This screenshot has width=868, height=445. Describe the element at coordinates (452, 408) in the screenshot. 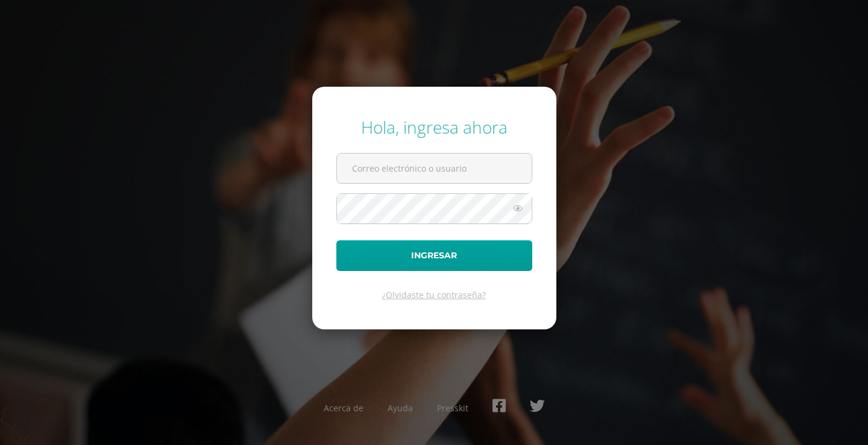

I see `a: Presskit` at that location.